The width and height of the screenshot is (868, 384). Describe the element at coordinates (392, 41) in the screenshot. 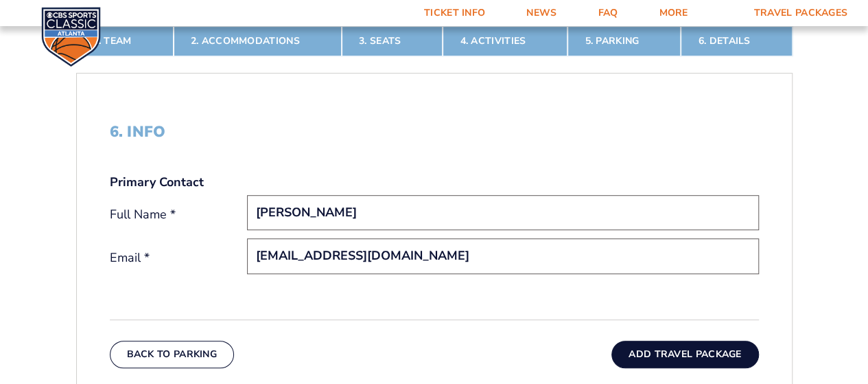

I see `a: 3. Seats` at that location.